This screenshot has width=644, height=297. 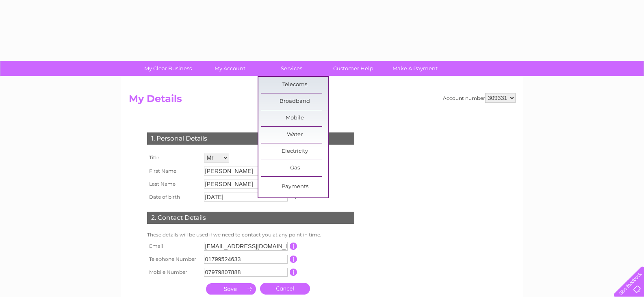 What do you see at coordinates (322, 100) in the screenshot?
I see `h2: My Details` at bounding box center [322, 100].